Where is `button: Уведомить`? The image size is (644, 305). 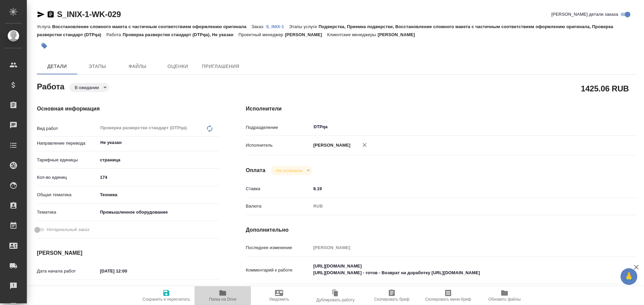
button: Уведомить is located at coordinates (279, 296).